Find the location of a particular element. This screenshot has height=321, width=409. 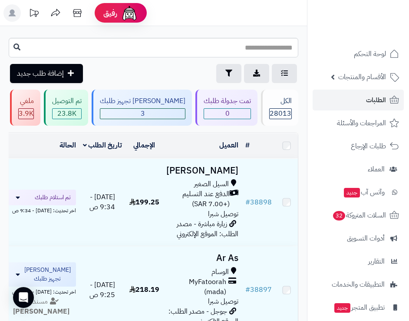

a: وآتس آبجديد is located at coordinates (358, 192).